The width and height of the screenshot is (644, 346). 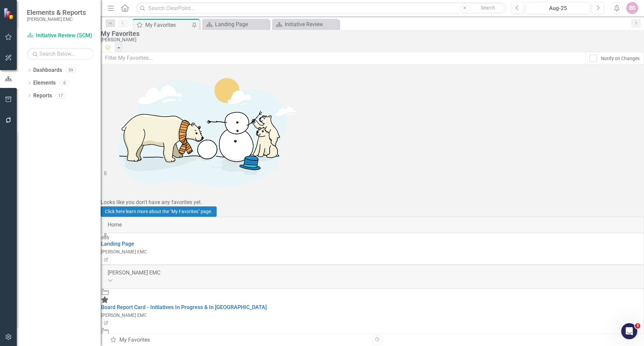 What do you see at coordinates (488, 8) in the screenshot?
I see `button: Search` at bounding box center [488, 8].